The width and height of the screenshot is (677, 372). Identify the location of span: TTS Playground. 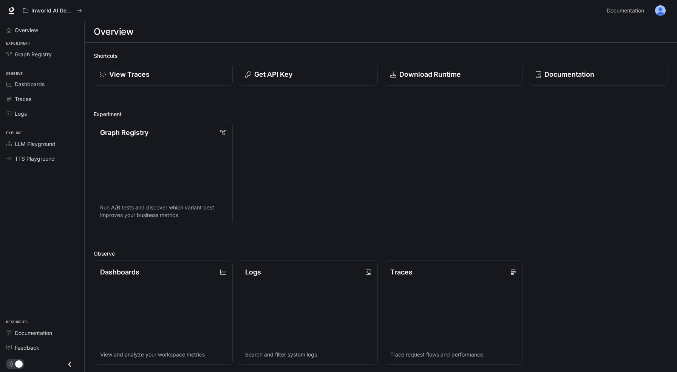
(35, 158).